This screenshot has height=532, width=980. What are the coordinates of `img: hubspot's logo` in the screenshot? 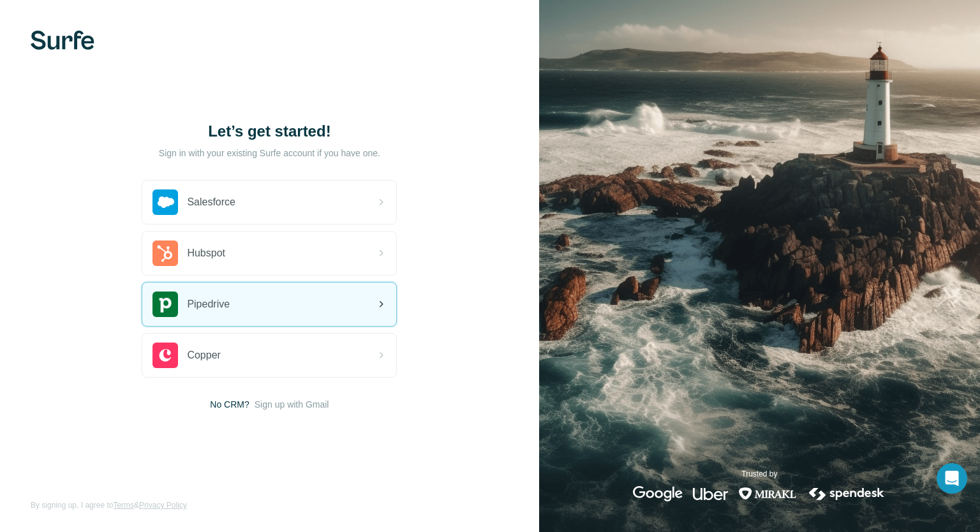 It's located at (165, 253).